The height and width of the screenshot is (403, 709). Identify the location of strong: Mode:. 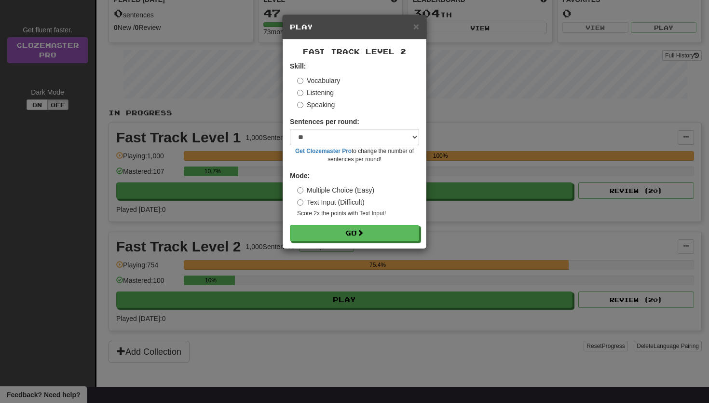
(299, 176).